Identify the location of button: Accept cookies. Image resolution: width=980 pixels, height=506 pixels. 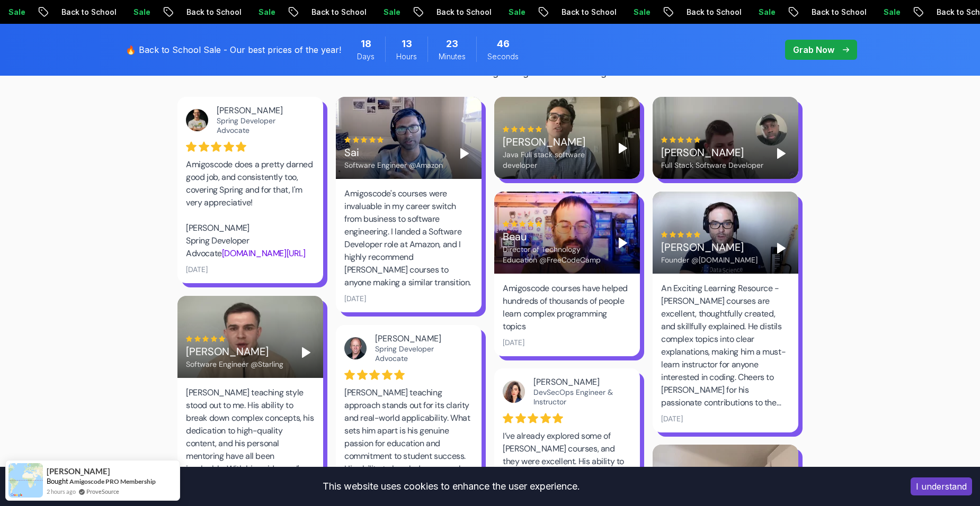
(941, 487).